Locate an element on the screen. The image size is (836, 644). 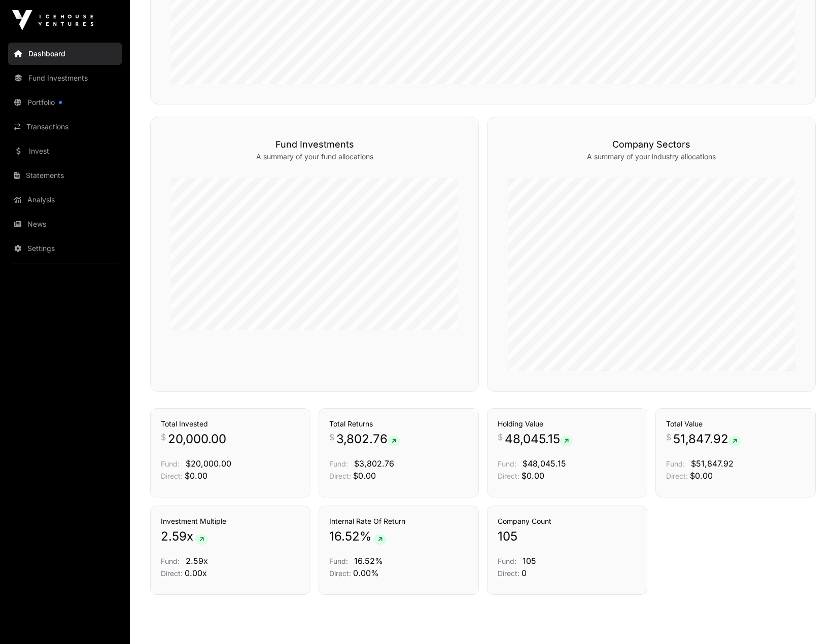
h3: Company Count is located at coordinates (567, 521).